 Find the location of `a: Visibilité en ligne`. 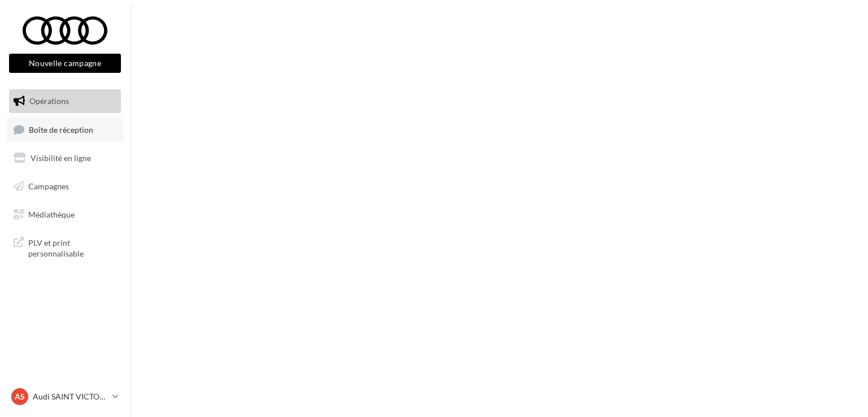

a: Visibilité en ligne is located at coordinates (65, 158).